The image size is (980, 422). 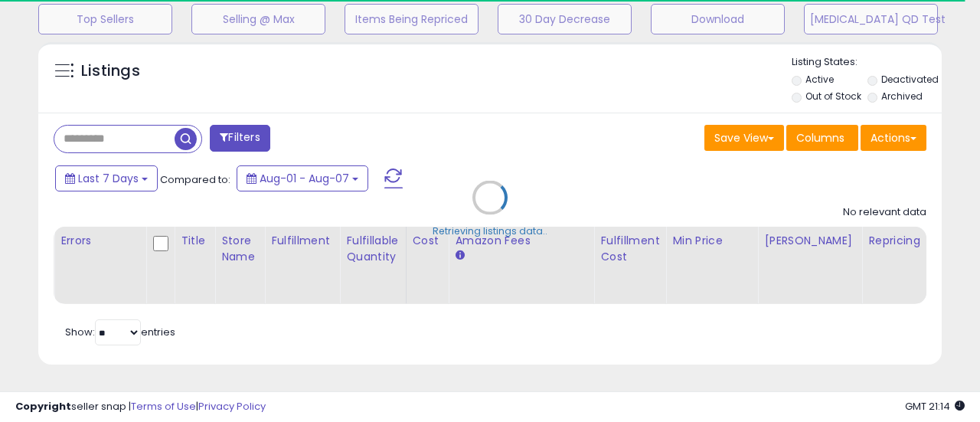 I want to click on strong: Copyright, so click(x=43, y=406).